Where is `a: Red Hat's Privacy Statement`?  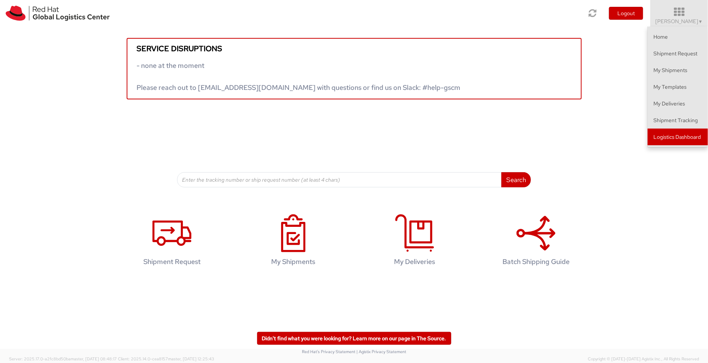 a: Red Hat's Privacy Statement is located at coordinates (328, 352).